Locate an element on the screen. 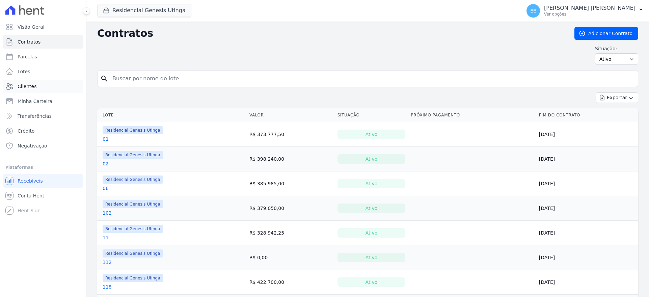 This screenshot has height=297, width=649. i: search is located at coordinates (104, 79).